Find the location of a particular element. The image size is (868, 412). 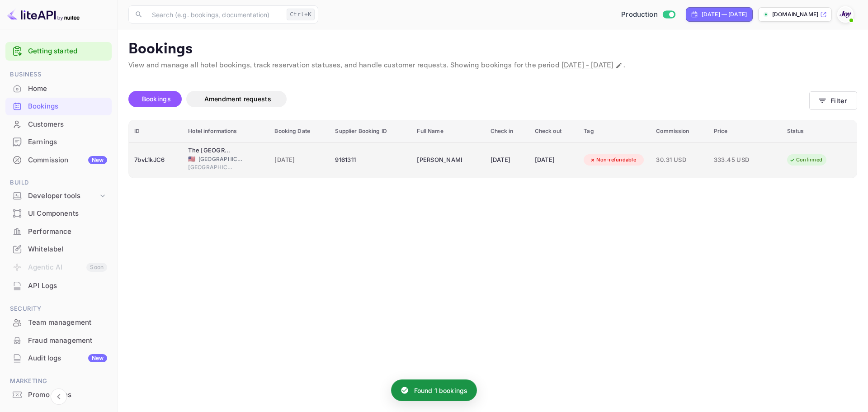

div: Non-refundable is located at coordinates (613, 159).